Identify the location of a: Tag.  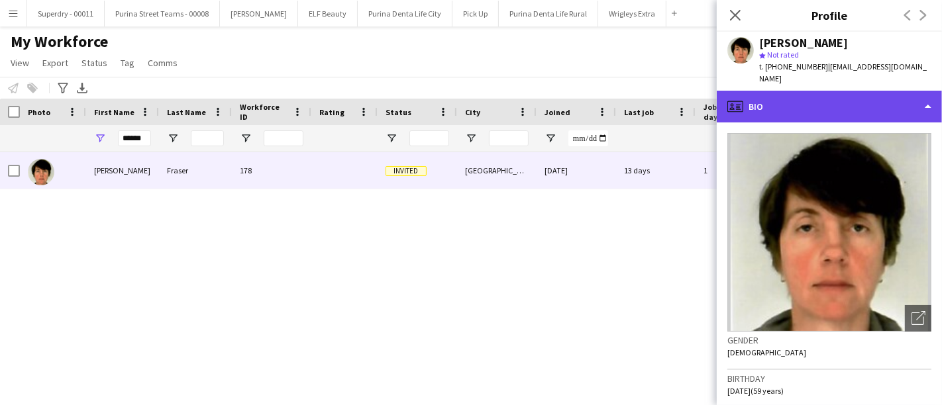
(127, 63).